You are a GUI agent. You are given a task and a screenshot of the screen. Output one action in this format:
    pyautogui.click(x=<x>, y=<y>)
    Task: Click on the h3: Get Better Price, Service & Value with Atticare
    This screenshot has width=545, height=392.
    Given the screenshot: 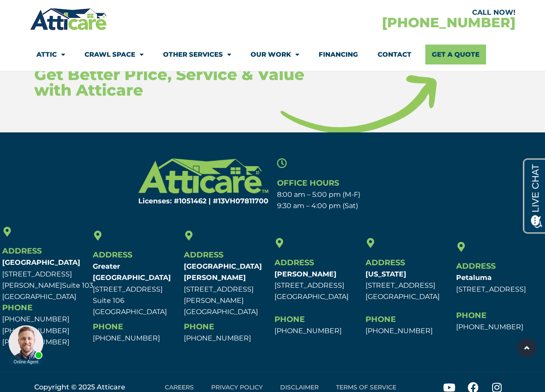 What is the action you would take?
    pyautogui.click(x=188, y=82)
    